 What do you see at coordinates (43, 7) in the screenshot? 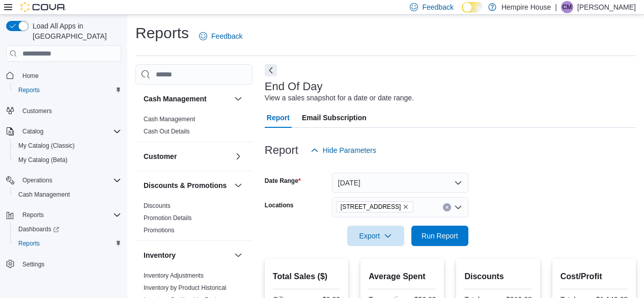
I see `img: Cova` at bounding box center [43, 7].